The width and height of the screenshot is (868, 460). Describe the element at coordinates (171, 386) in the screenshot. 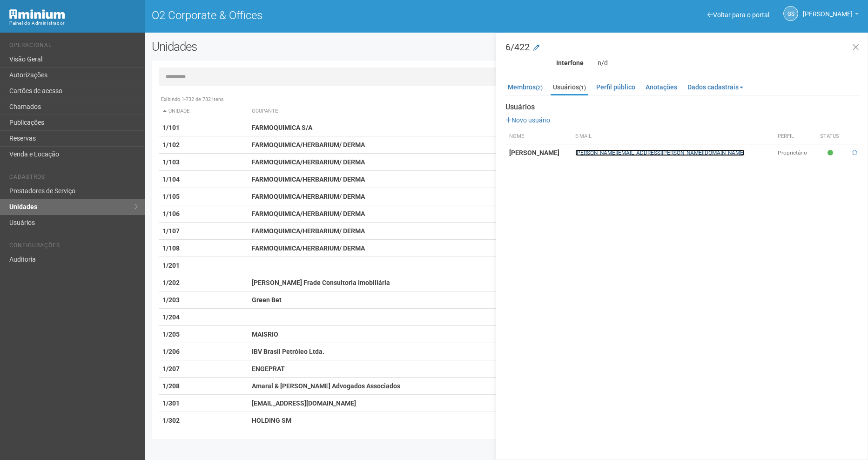

I see `strong: 1/208` at that location.